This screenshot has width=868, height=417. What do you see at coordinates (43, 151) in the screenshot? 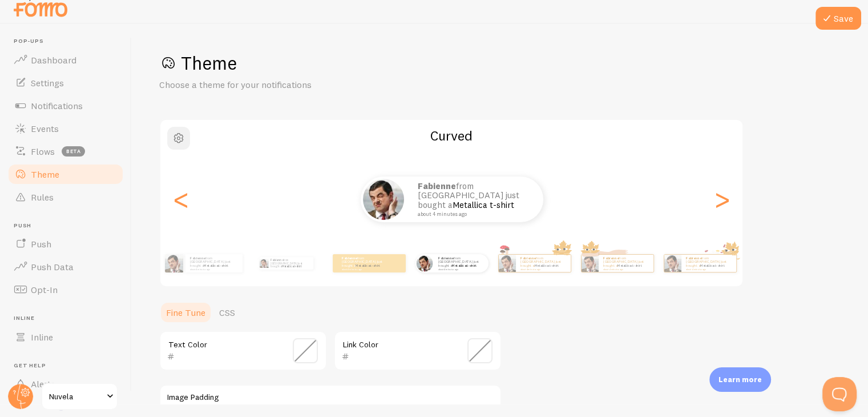
I see `span: Flows` at bounding box center [43, 151].